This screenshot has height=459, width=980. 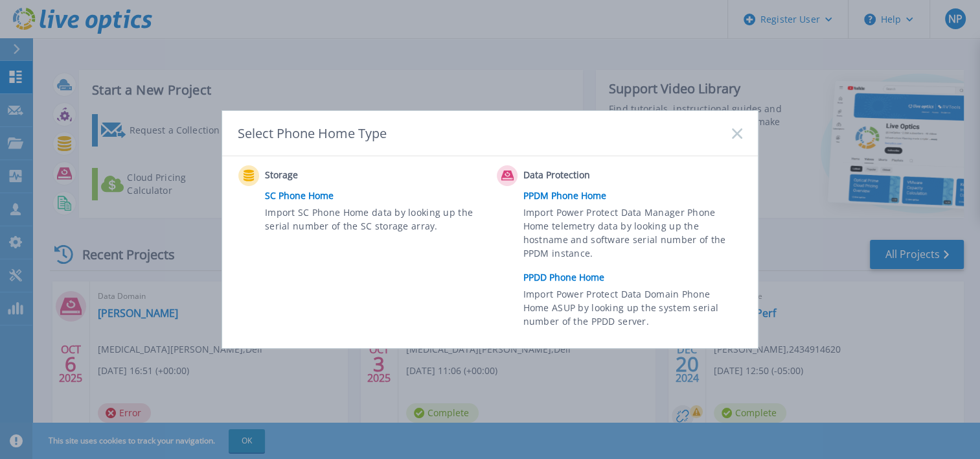 What do you see at coordinates (631, 309) in the screenshot?
I see `span: Import Power Protect Data Domain Phone Home ASUP by looking up the system serial number of the PP...` at bounding box center [631, 309].